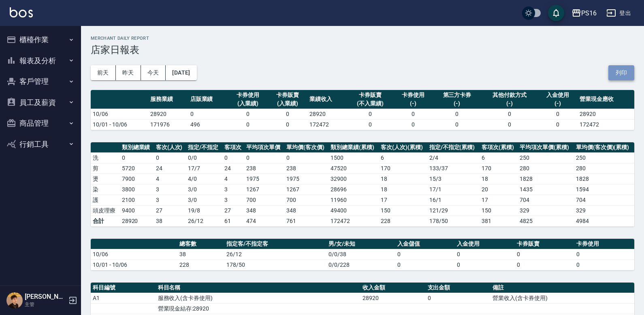 The image size is (644, 315). I want to click on th: 業績收入, so click(327, 99).